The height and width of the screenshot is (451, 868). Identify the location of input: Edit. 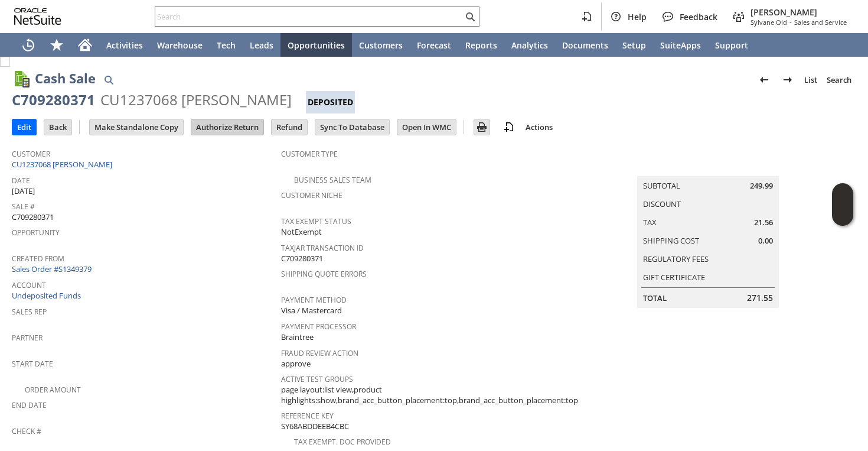
(24, 127).